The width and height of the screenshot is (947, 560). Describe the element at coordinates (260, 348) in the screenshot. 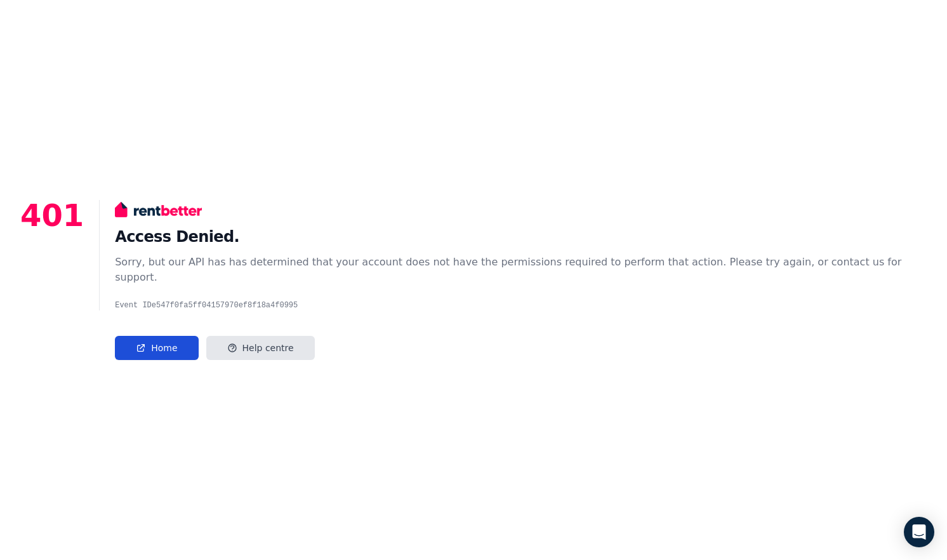

I see `a: Help centre` at that location.